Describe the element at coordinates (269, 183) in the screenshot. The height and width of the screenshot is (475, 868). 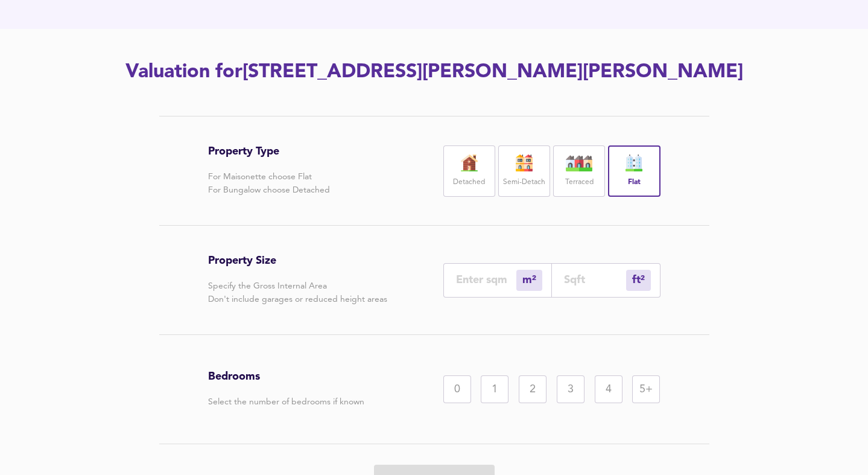
I see `p: For Maisonette choose Flat For Bungalow choose Detached` at that location.